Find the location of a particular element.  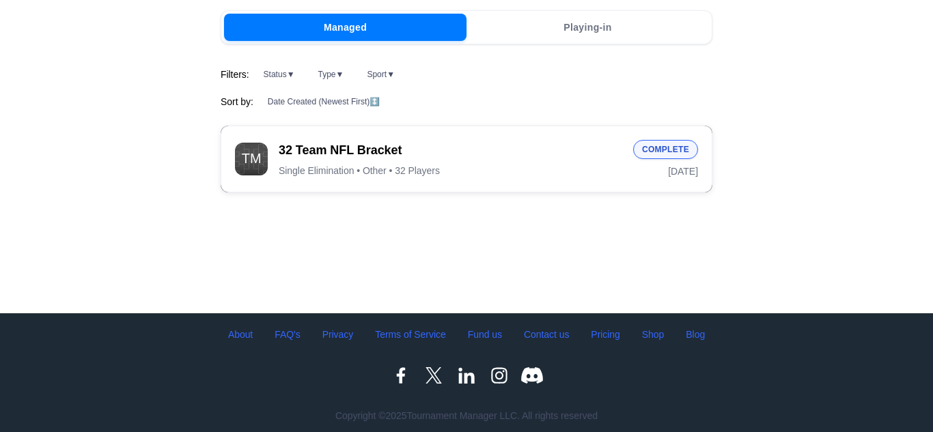

span: Single Elimination • Other • 32 Players is located at coordinates (359, 171).